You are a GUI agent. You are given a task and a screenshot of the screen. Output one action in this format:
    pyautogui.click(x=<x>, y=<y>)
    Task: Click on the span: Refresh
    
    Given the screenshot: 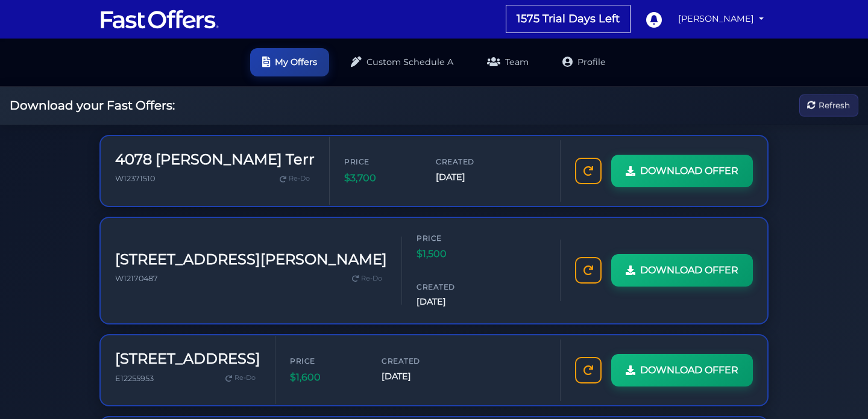 What is the action you would take?
    pyautogui.click(x=834, y=105)
    